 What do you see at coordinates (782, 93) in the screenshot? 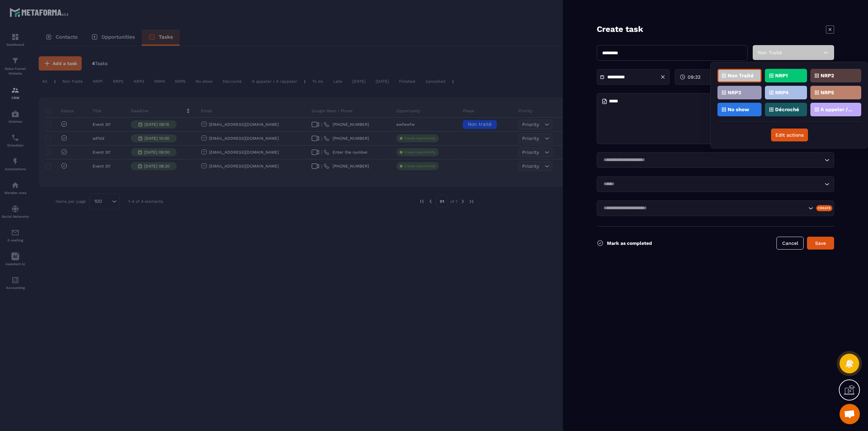
I see `p: NRP4` at bounding box center [782, 93].